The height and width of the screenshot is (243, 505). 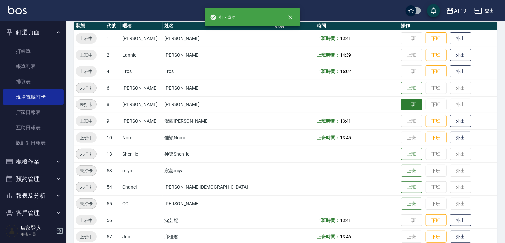 What do you see at coordinates (218, 154) in the screenshot?
I see `td: 神樂Shen_le` at bounding box center [218, 154].